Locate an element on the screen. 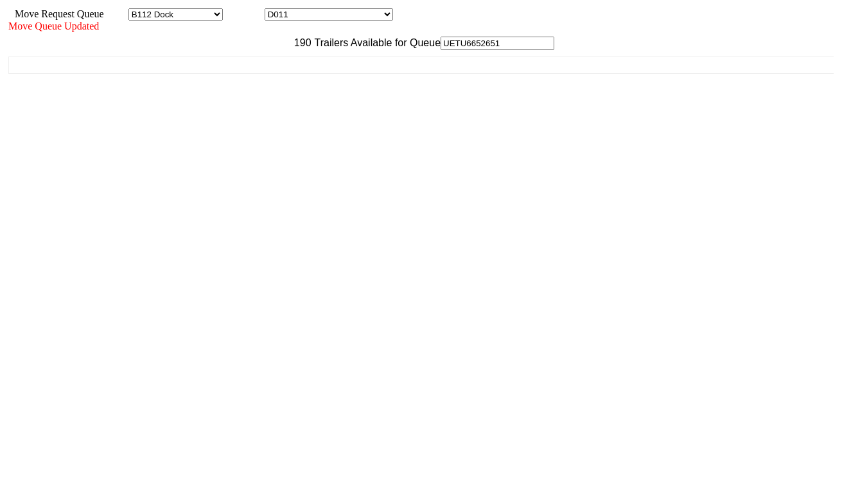 This screenshot has width=842, height=488. span: Location is located at coordinates (244, 13).